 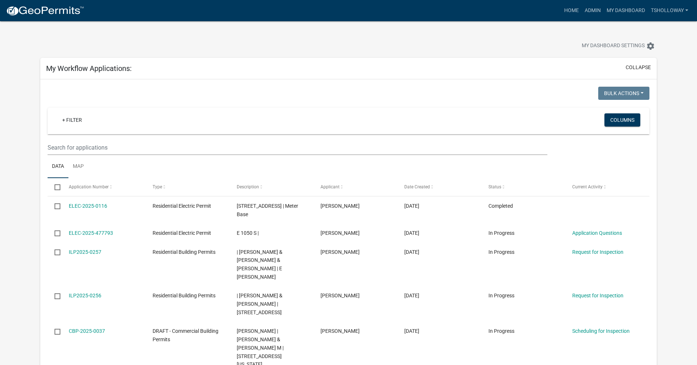 I want to click on span: Completed, so click(x=500, y=206).